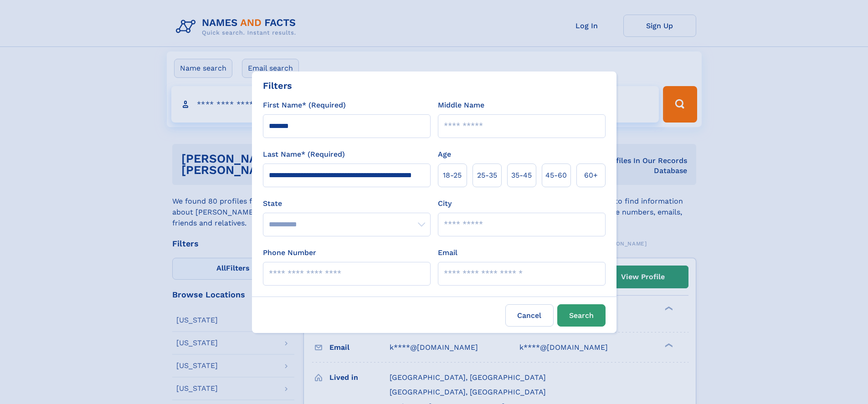  Describe the element at coordinates (521, 175) in the screenshot. I see `span: 35‑45` at that location.